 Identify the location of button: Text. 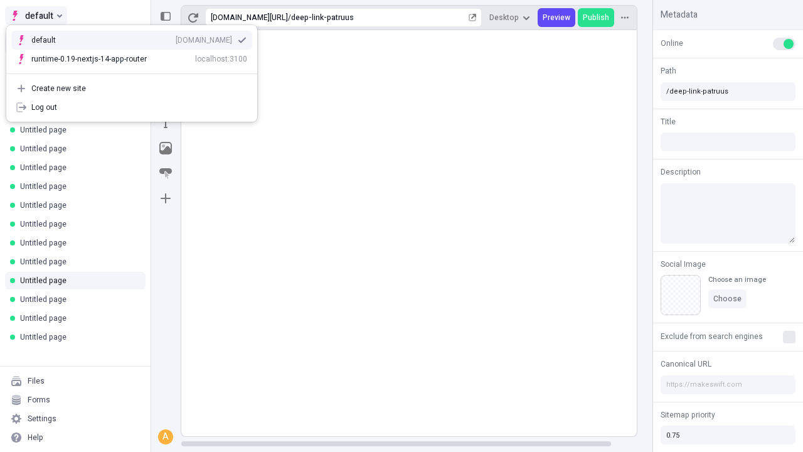
(166, 123).